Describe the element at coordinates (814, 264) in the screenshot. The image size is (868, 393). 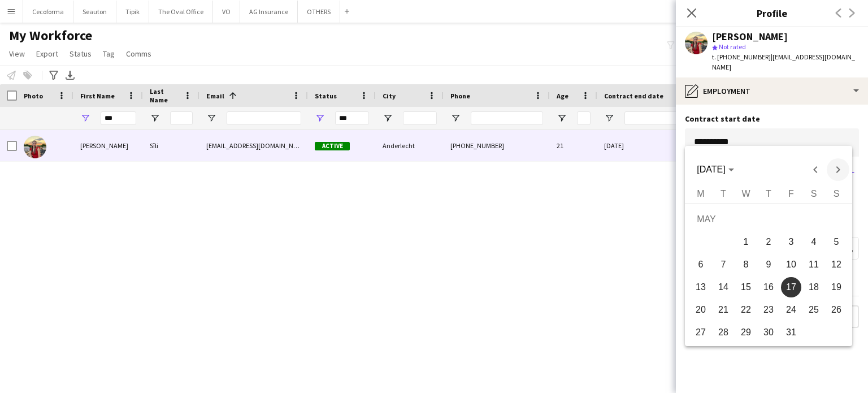
I see `span: 11` at that location.